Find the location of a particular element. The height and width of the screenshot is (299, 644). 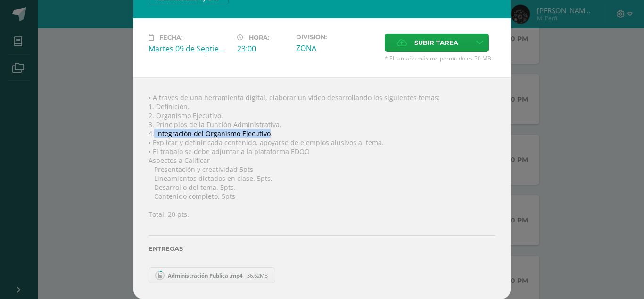

span: Fecha: is located at coordinates (170, 38).